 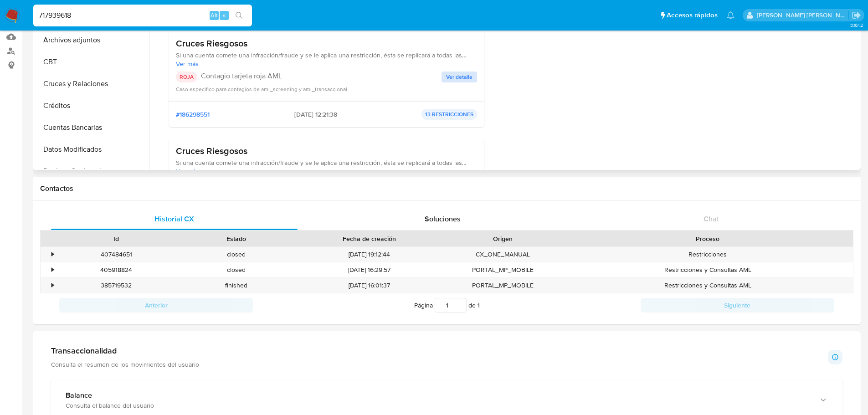 What do you see at coordinates (730, 15) in the screenshot?
I see `a: Notificaciones` at bounding box center [730, 15].